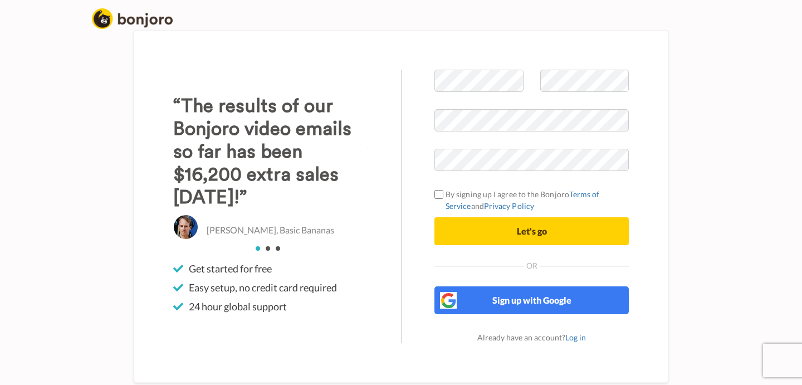  I want to click on button: Sign up with Google, so click(532, 300).